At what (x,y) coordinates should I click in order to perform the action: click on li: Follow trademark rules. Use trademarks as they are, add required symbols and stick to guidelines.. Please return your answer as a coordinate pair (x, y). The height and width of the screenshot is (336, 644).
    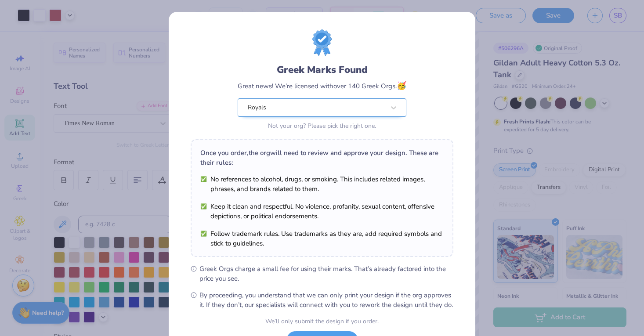
    Looking at the image, I should click on (322, 239).